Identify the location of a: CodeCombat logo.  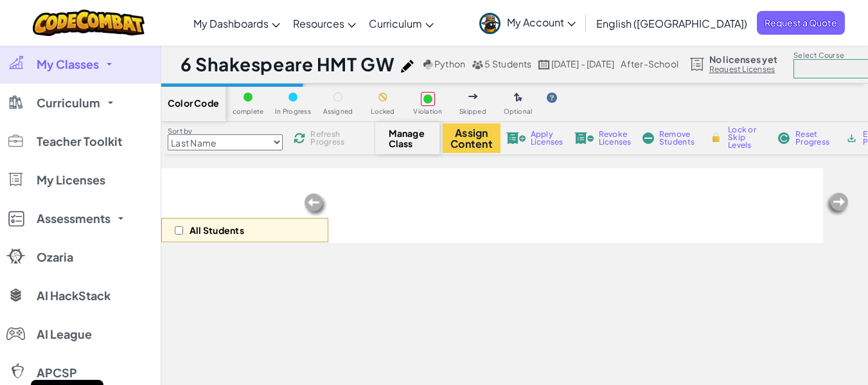
(89, 23).